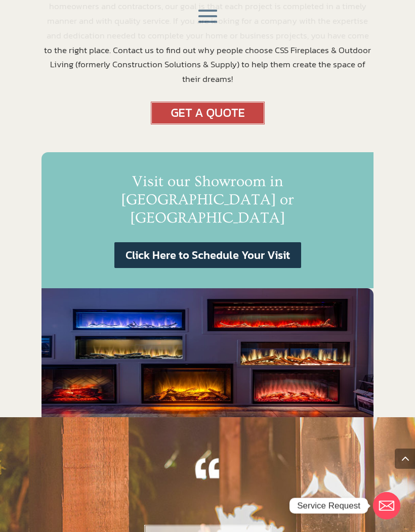 The height and width of the screenshot is (532, 415). I want to click on a: get a quote for fireplace or outdoor kitchen, so click(207, 121).